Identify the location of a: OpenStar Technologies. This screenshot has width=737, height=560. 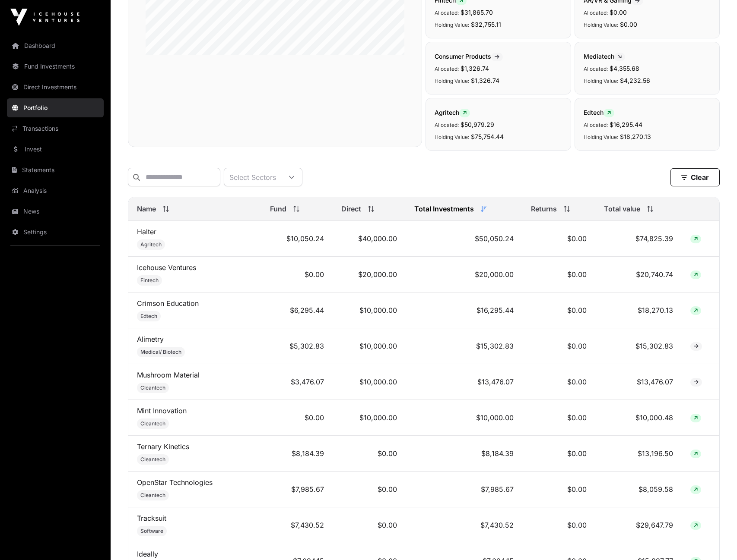
(175, 483).